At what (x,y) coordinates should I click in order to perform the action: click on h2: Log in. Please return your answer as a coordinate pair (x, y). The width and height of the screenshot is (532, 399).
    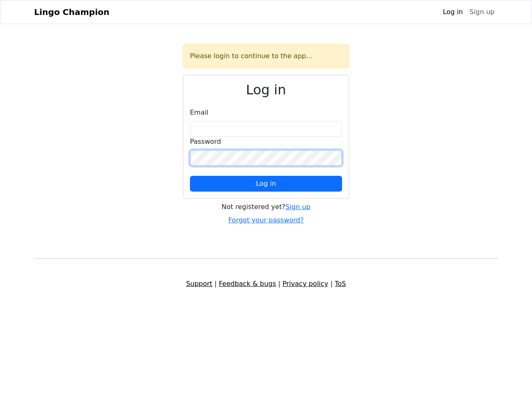
    Looking at the image, I should click on (266, 90).